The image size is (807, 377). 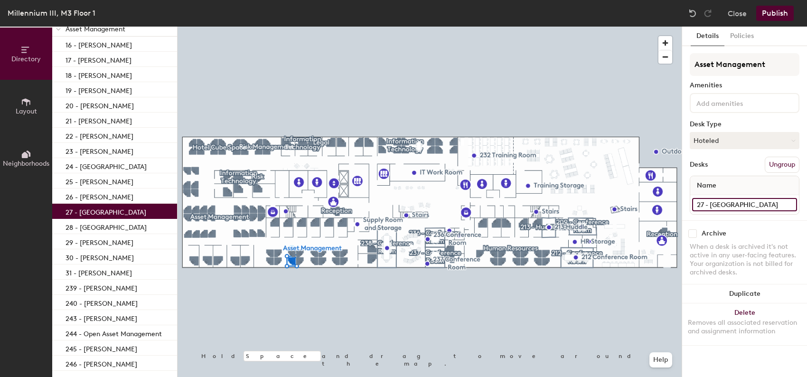 I want to click on div: Removes all associated reservation and assignment information, so click(x=744, y=327).